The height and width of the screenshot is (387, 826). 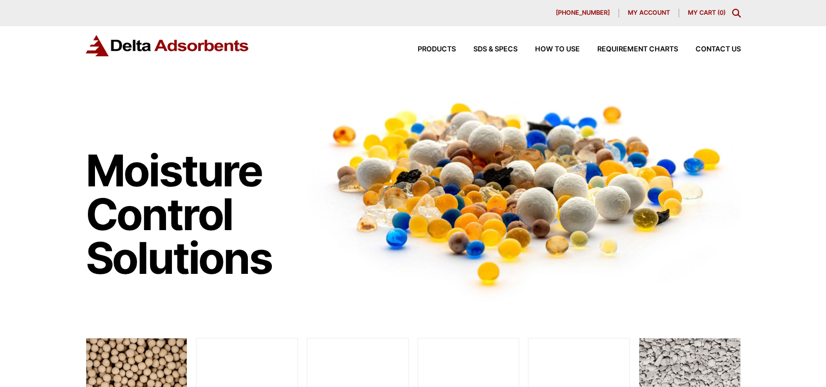 What do you see at coordinates (710, 49) in the screenshot?
I see `a: Contact Us` at bounding box center [710, 49].